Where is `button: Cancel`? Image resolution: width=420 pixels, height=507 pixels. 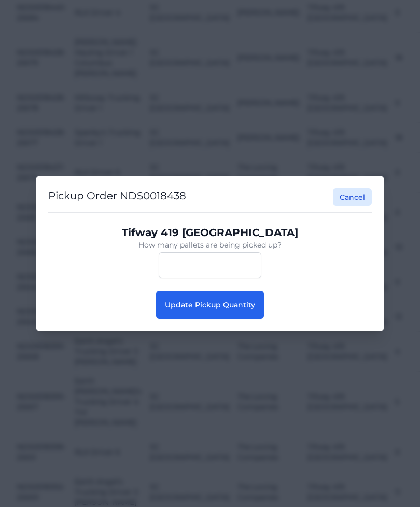
button: Cancel is located at coordinates (352, 197).